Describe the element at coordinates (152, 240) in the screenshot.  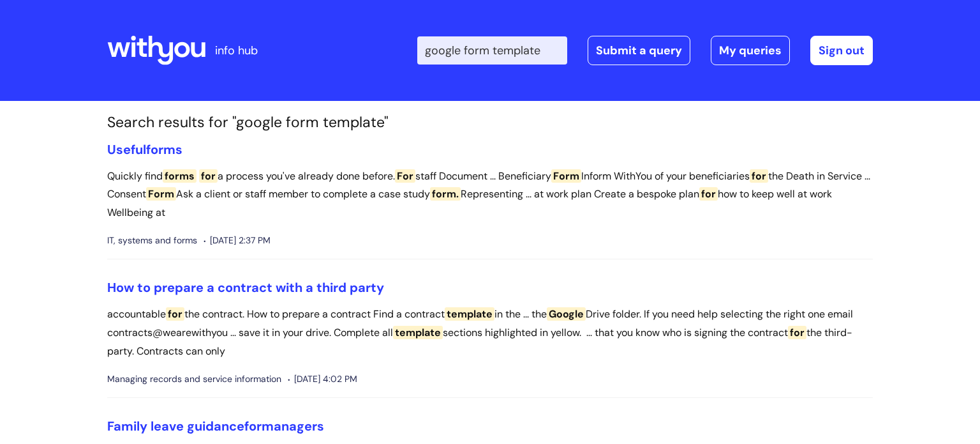
I see `span: IT, systems and forms` at that location.